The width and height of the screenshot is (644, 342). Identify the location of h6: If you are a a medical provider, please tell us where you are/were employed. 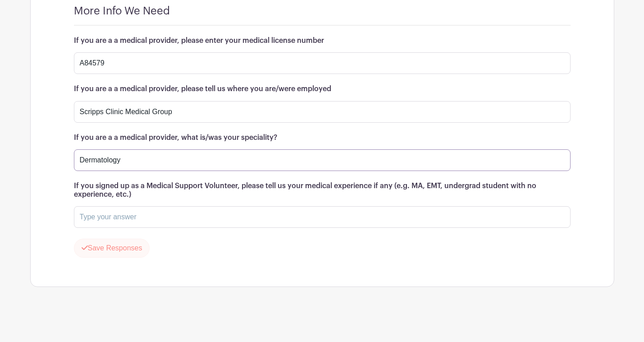
(322, 89).